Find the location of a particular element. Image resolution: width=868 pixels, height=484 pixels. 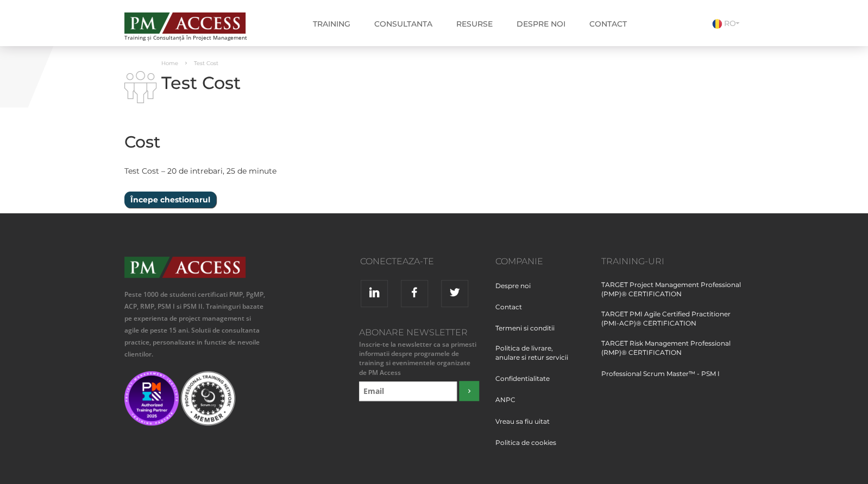

h3: Training-uri is located at coordinates (672, 262).